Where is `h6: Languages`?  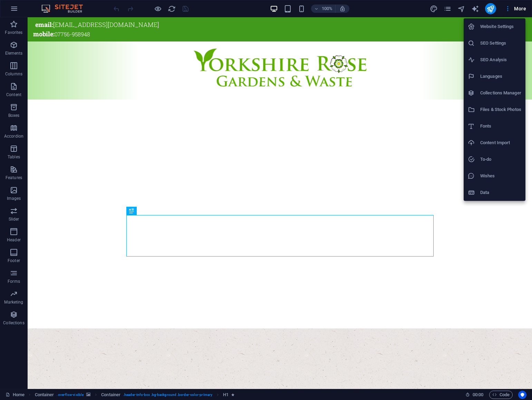 h6: Languages is located at coordinates (501, 76).